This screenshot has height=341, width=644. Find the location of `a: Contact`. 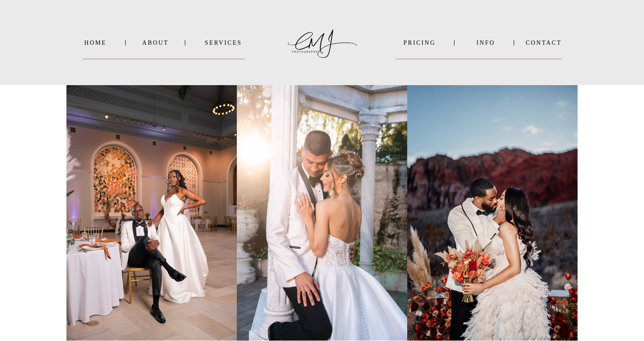

a: Contact is located at coordinates (544, 43).